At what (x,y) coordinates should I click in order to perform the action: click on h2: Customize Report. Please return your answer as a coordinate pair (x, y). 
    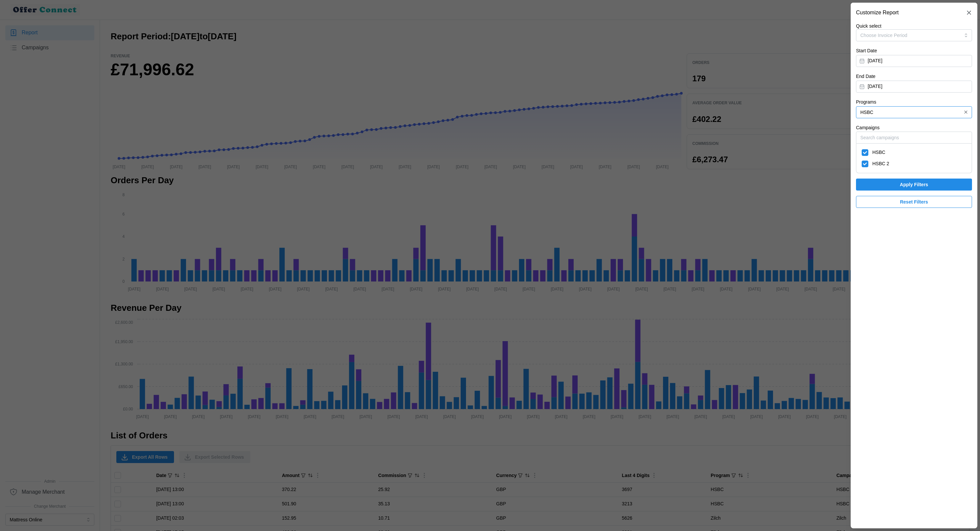
    Looking at the image, I should click on (877, 12).